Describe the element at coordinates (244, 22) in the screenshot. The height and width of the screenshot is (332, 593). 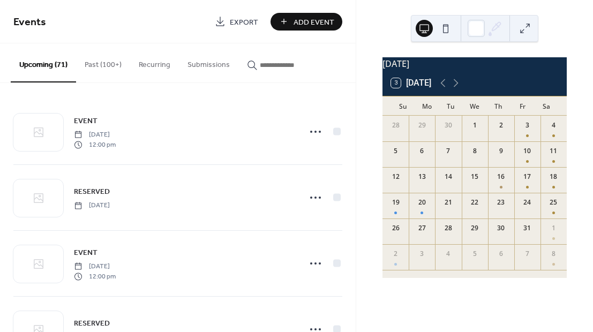
I see `span: Export` at that location.